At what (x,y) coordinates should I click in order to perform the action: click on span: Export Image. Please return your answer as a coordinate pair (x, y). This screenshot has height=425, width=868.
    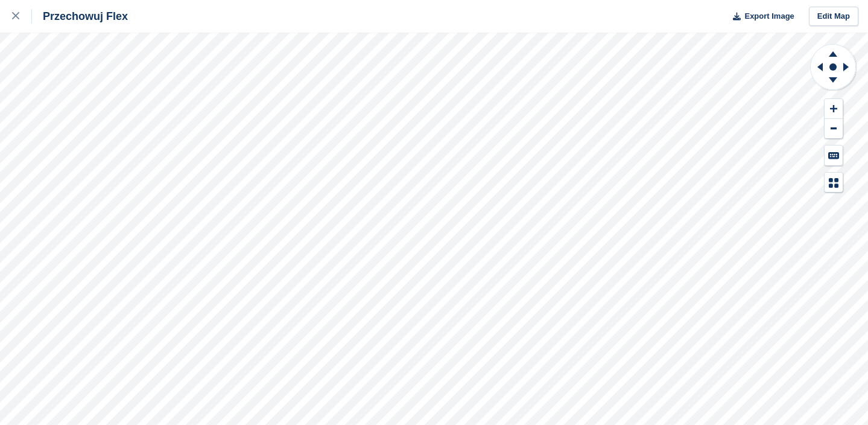
    Looking at the image, I should click on (769, 16).